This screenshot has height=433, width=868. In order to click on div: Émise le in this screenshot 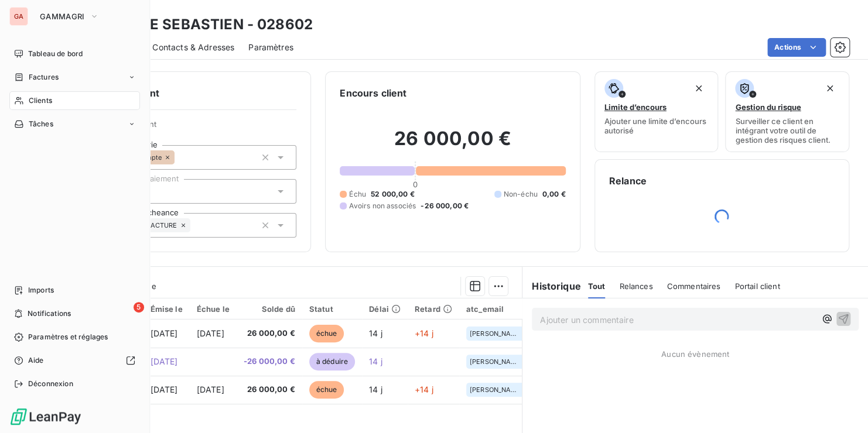, I will do `click(166, 309)`.